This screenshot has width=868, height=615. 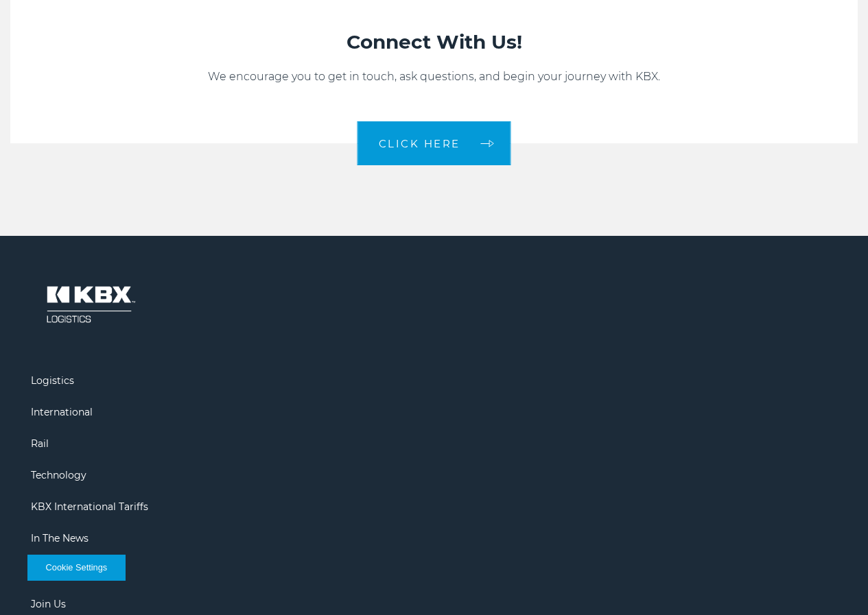 I want to click on a: Rail, so click(x=39, y=443).